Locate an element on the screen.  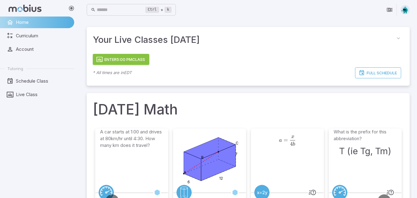
span: Tutoring is located at coordinates (15, 68).